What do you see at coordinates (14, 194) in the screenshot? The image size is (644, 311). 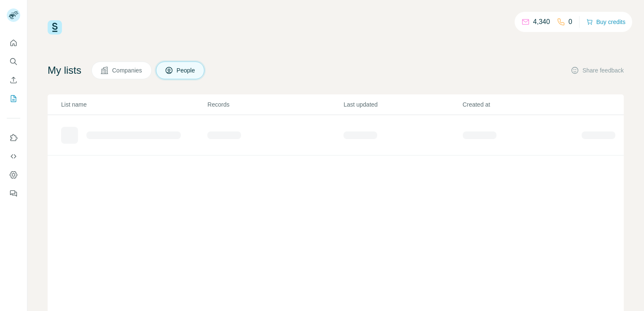 I see `button: Feedback` at bounding box center [14, 194].